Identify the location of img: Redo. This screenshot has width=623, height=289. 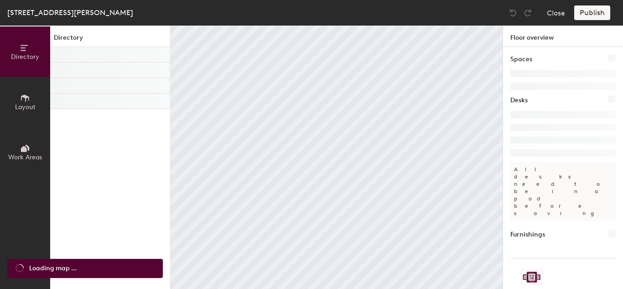
(527, 13).